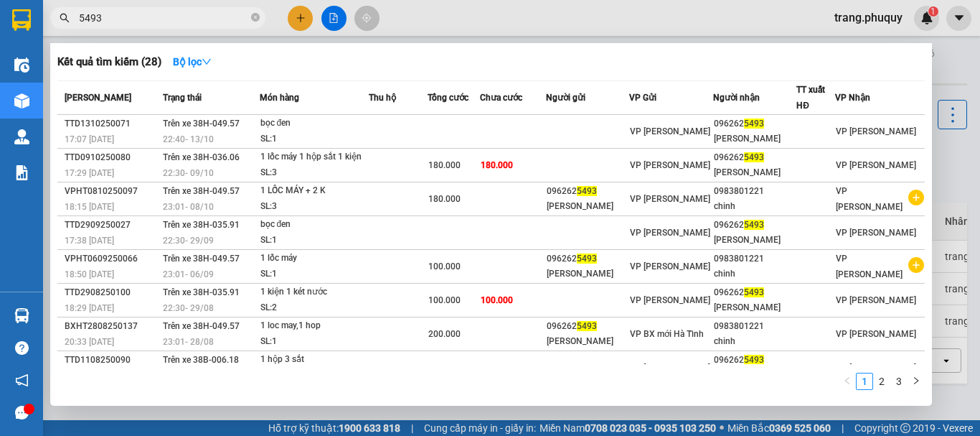  Describe the element at coordinates (201, 157) in the screenshot. I see `span: Trên xe 38H-036.06` at that location.